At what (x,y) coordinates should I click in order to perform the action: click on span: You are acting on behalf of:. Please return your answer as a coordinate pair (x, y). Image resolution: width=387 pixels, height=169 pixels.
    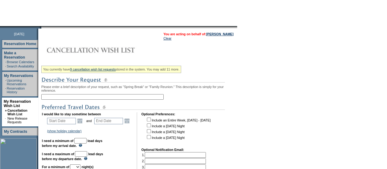
    Looking at the image, I should click on (198, 34).